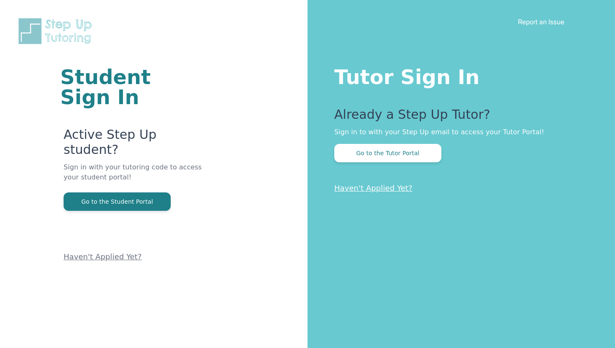 Image resolution: width=615 pixels, height=348 pixels. What do you see at coordinates (133, 87) in the screenshot?
I see `h1: Student Sign In` at bounding box center [133, 87].